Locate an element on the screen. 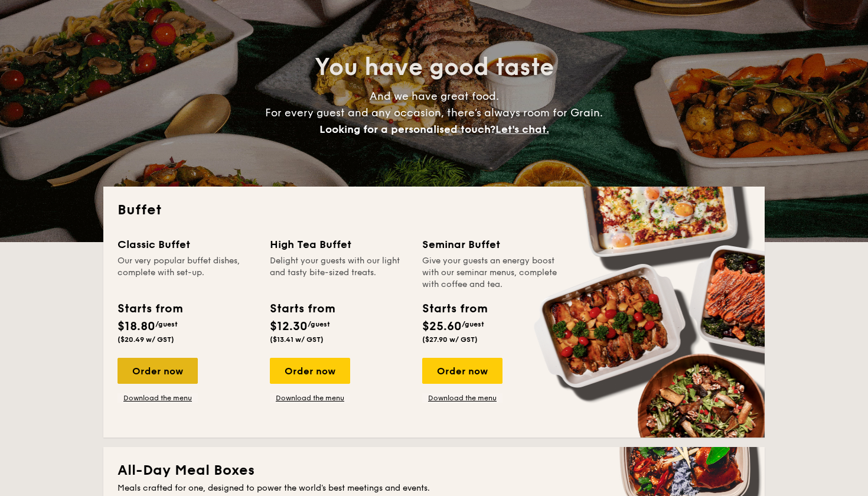  span: Looking for a personalised touch? is located at coordinates (408, 129).